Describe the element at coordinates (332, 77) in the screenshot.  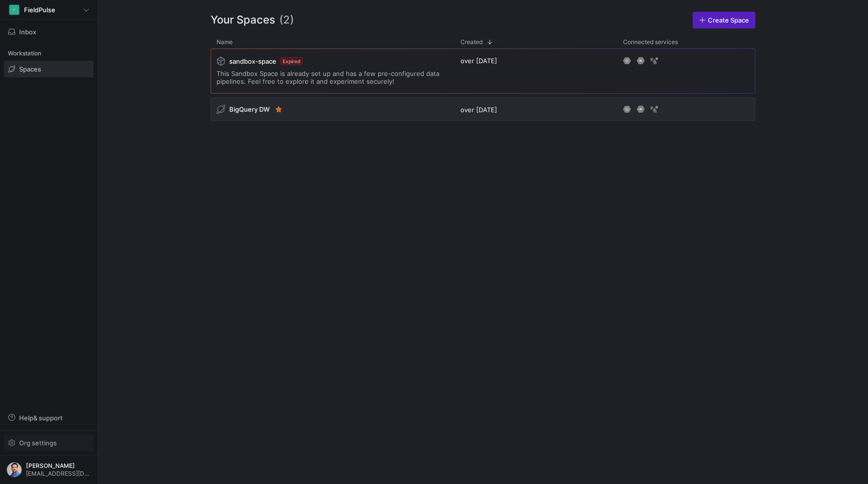
I see `span: This Sandbox Space is already set up and has a few pre-configured data pipelines. Feel free to ex...` at that location.